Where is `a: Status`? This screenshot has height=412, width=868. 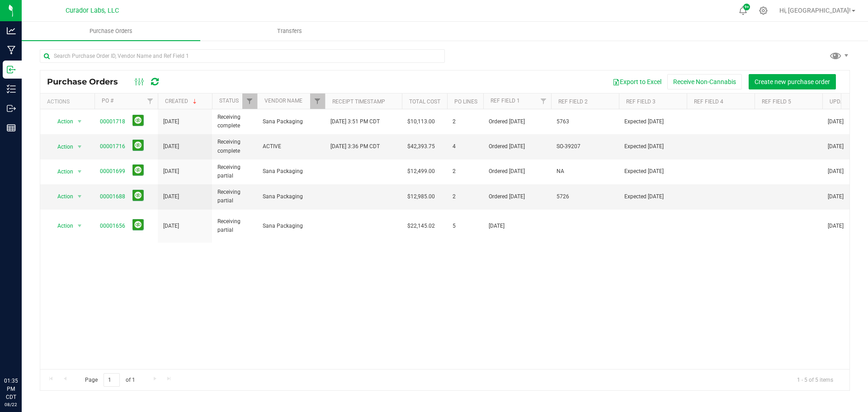 a: Status is located at coordinates (229, 101).